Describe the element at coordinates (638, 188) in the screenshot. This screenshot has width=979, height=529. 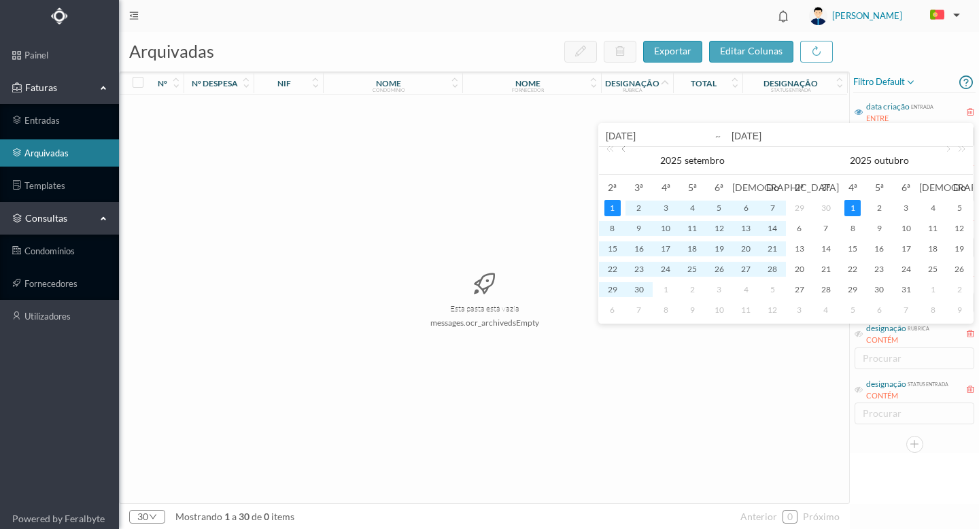
I see `span: 3ª` at that location.